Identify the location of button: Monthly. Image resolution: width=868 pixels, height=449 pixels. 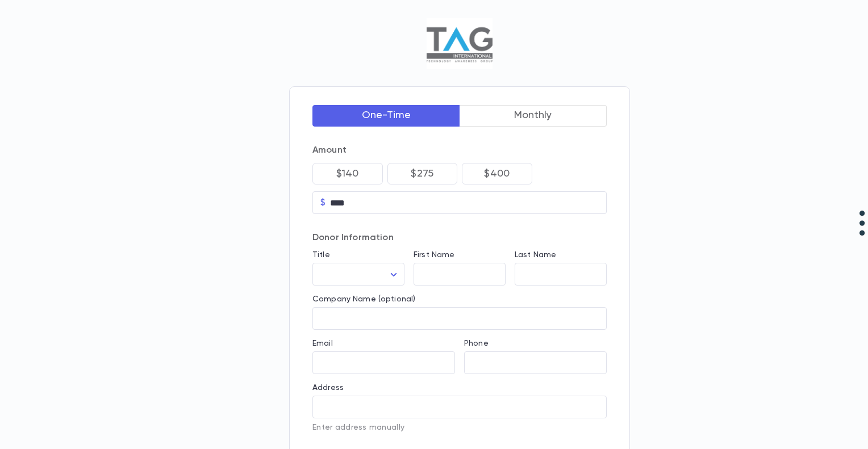
(533, 116).